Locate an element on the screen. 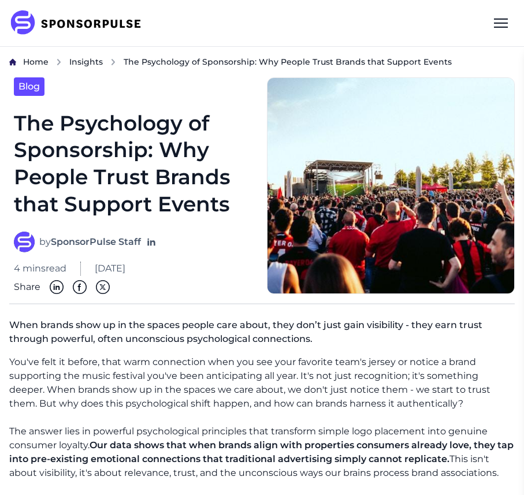 The height and width of the screenshot is (495, 524). span: Insights is located at coordinates (86, 62).